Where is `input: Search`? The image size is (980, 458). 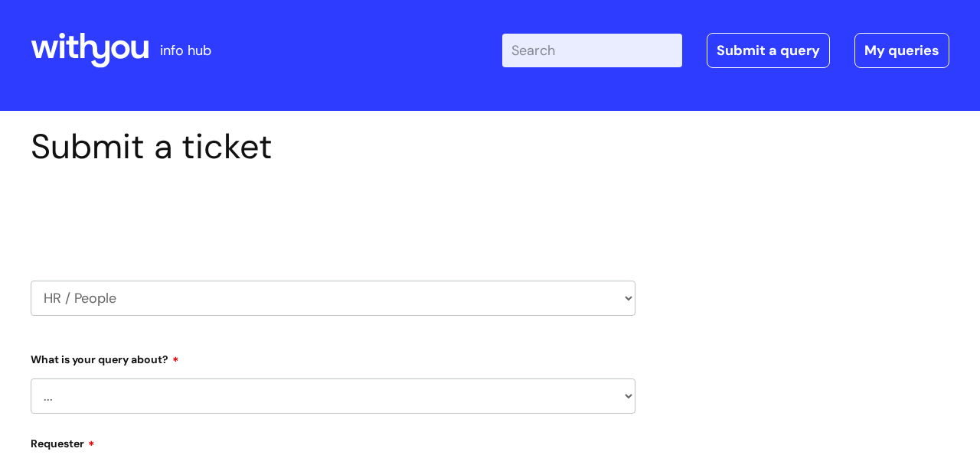
input: Search is located at coordinates (592, 50).